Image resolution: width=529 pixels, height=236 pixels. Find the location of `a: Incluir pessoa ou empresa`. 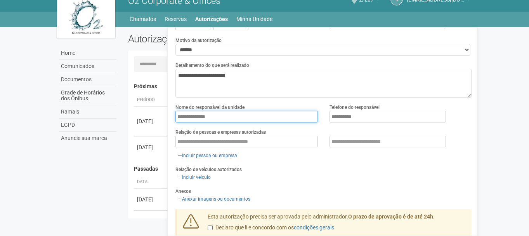

a: Incluir pessoa ou empresa is located at coordinates (207, 155).